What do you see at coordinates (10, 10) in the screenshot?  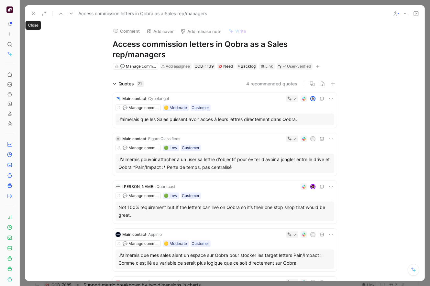 I see `button: Qobra` at bounding box center [10, 10].